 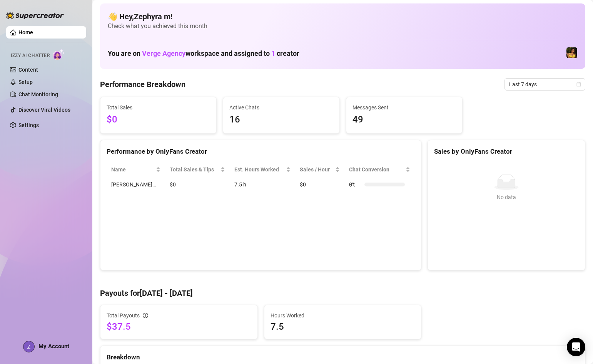 What do you see at coordinates (507, 197) in the screenshot?
I see `div: No data` at bounding box center [507, 197].